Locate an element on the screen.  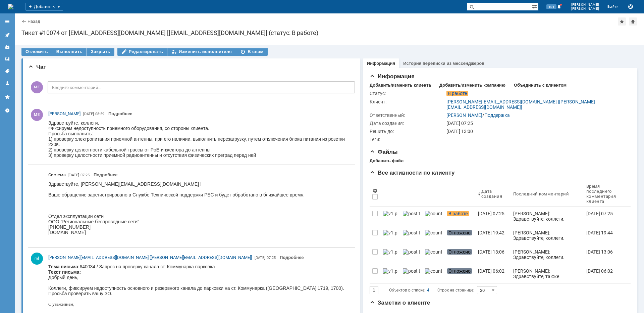
a: История переписки из мессенджеров is located at coordinates (444, 63).